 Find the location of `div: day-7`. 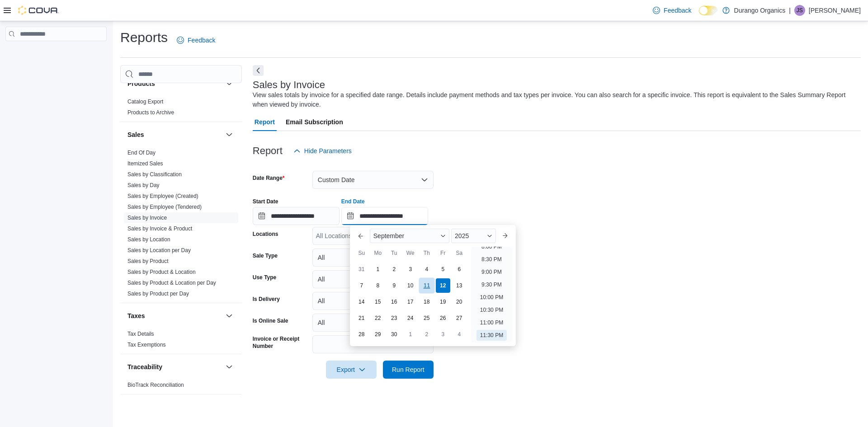

div: day-7 is located at coordinates (362, 285).